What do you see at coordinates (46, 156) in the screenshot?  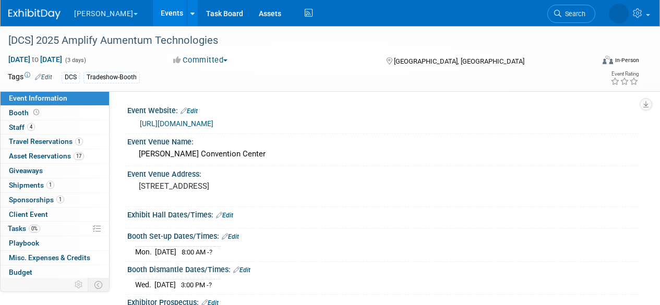 I see `span: Asset Reservations` at bounding box center [46, 156].